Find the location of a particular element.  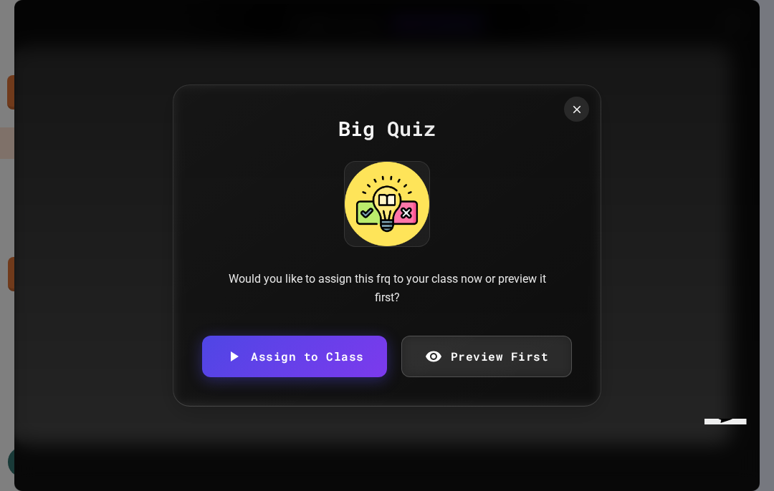

div: Big Quiz is located at coordinates (387, 129).